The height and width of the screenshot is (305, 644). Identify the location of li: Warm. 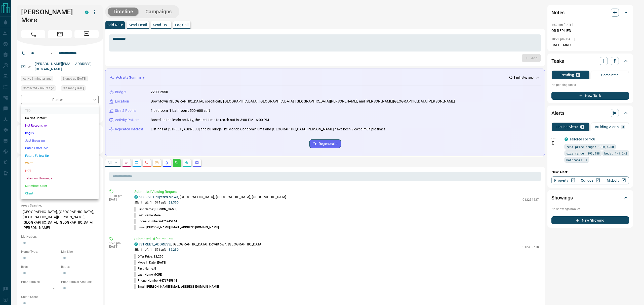
(60, 164).